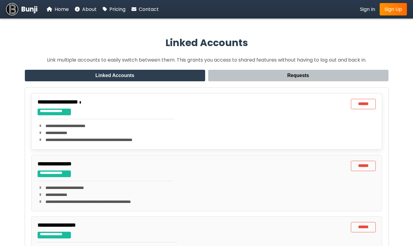 The image size is (413, 246). What do you see at coordinates (368, 9) in the screenshot?
I see `a: Sign In` at bounding box center [368, 9].